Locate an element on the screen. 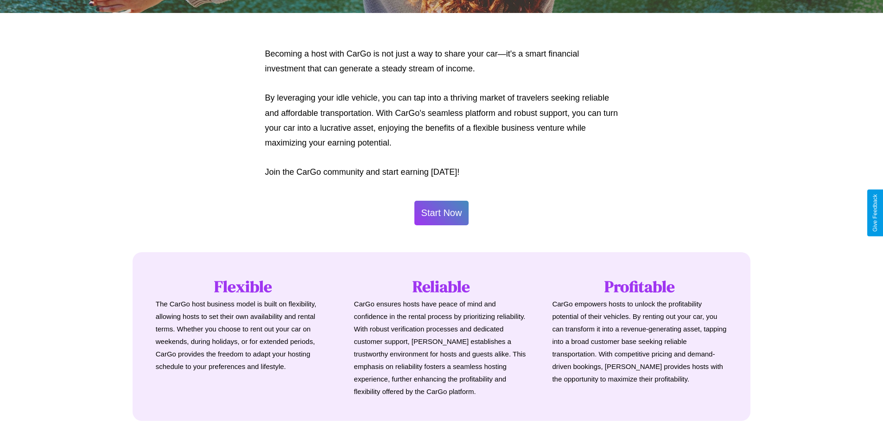 The image size is (883, 426). h1: Reliable is located at coordinates (442, 286).